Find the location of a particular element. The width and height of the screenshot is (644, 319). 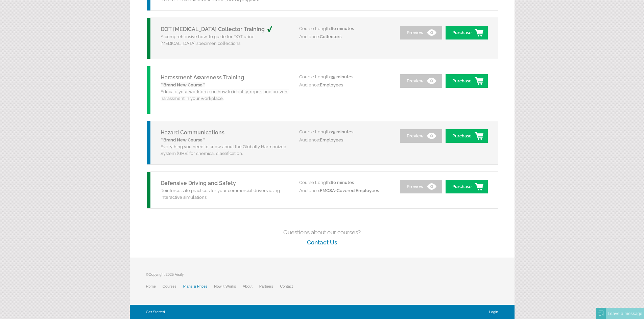

p: Reinforce safe practices for your commercial drivers using interactive simulations is located at coordinates (225, 194).